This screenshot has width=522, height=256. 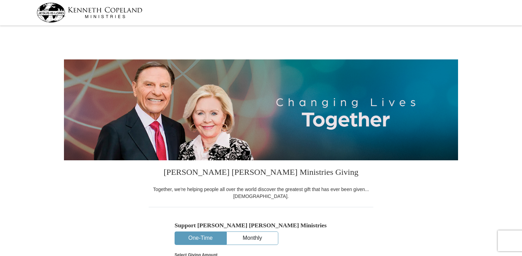 What do you see at coordinates (253, 238) in the screenshot?
I see `button: Monthly` at bounding box center [253, 238].